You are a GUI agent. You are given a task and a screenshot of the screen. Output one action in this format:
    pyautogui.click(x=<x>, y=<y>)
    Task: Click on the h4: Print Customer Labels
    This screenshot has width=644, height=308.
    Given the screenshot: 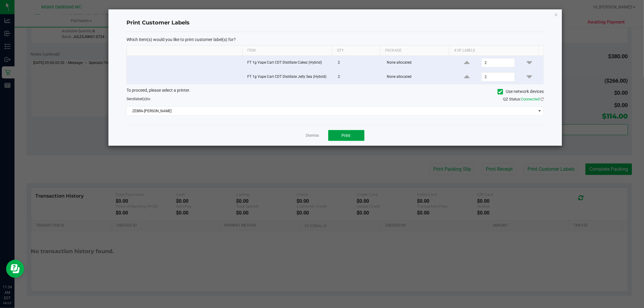 What is the action you would take?
    pyautogui.click(x=335, y=23)
    